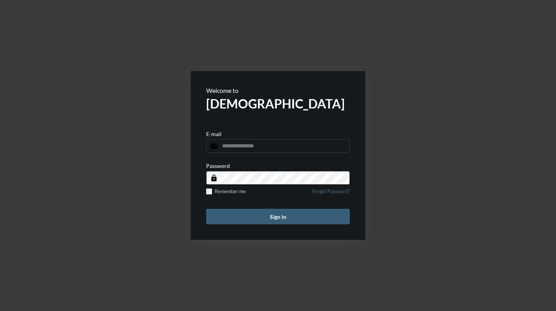 The width and height of the screenshot is (556, 311). What do you see at coordinates (331, 193) in the screenshot?
I see `a: Forgot Password?` at bounding box center [331, 193].